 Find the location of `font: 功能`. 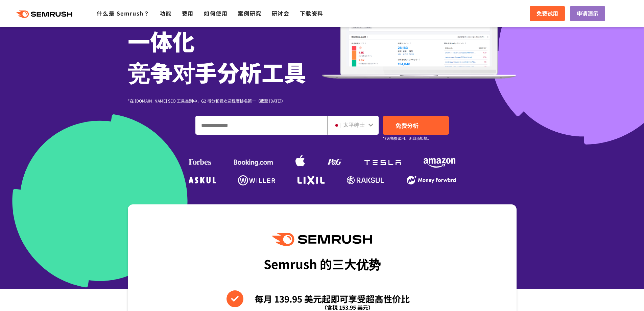

font: 功能 is located at coordinates (166, 13).